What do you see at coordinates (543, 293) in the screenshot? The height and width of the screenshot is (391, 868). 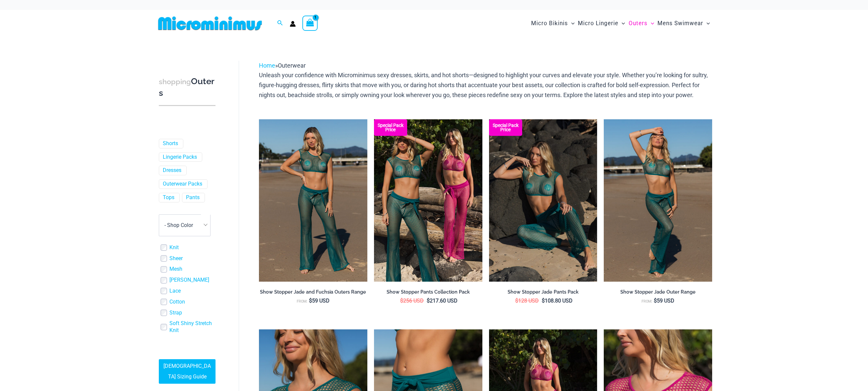 I see `a: Show Stopper Jade Pants Pack` at bounding box center [543, 293].